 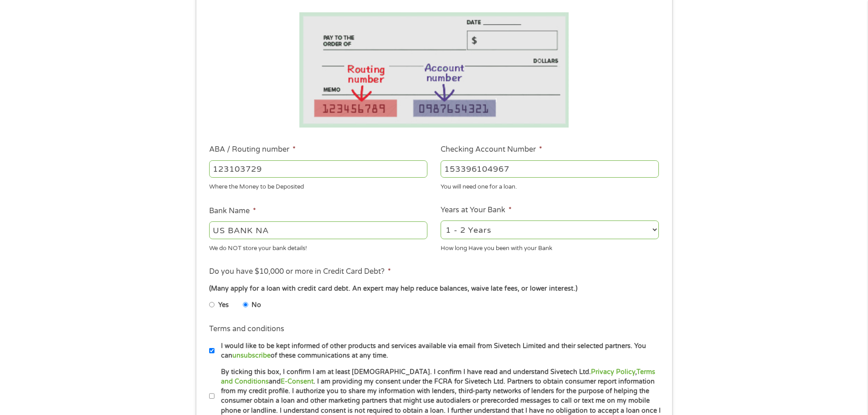 What do you see at coordinates (232, 211) in the screenshot?
I see `label: Bank Name` at bounding box center [232, 211].